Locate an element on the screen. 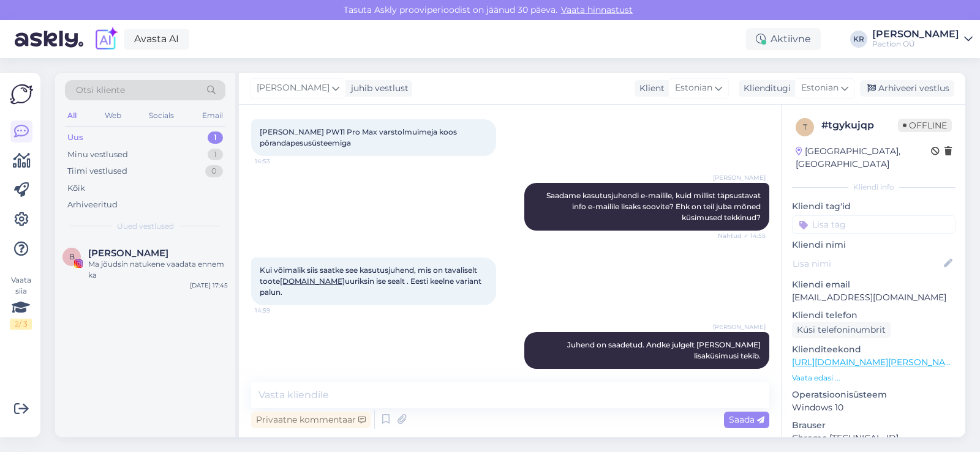 The width and height of the screenshot is (980, 452). div: Vaata siia is located at coordinates (21, 303).